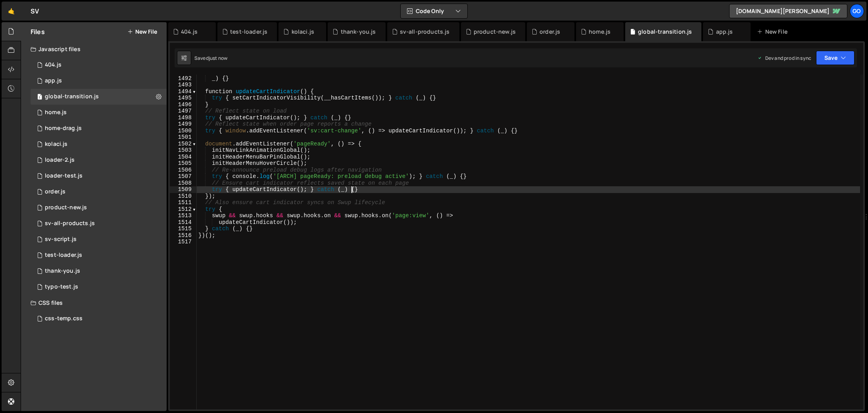 The width and height of the screenshot is (868, 413). What do you see at coordinates (183, 111) in the screenshot?
I see `div: 1497` at bounding box center [183, 111].